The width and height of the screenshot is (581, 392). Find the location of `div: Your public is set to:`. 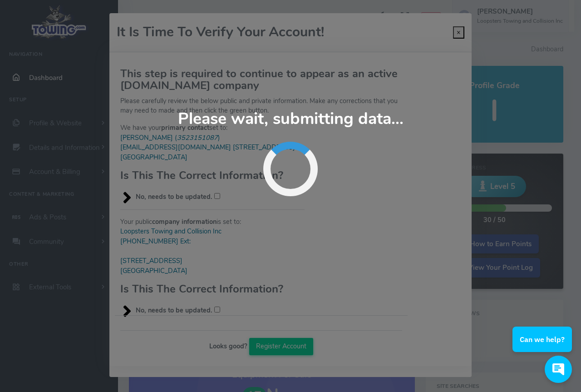

div: Your public is set to: is located at coordinates (213, 259).